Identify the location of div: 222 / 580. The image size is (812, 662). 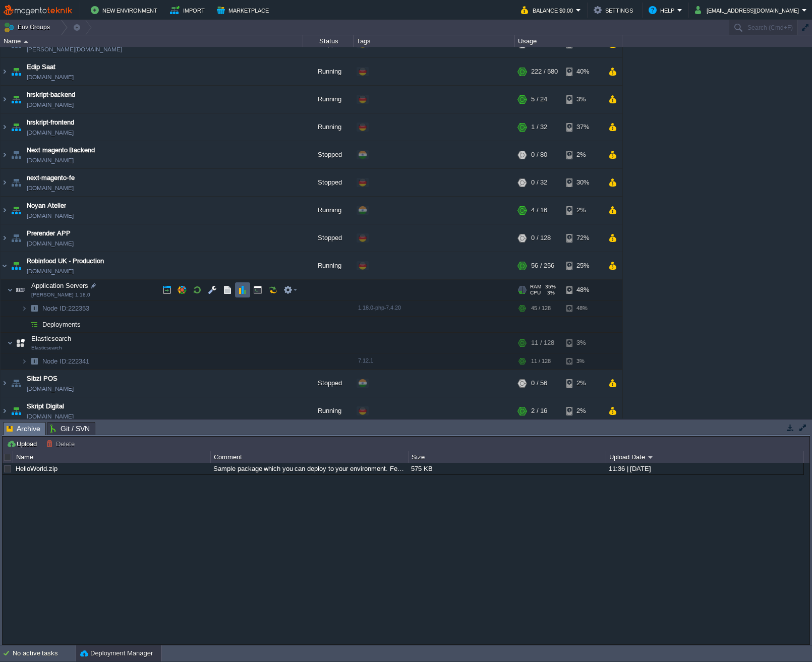
(545, 71).